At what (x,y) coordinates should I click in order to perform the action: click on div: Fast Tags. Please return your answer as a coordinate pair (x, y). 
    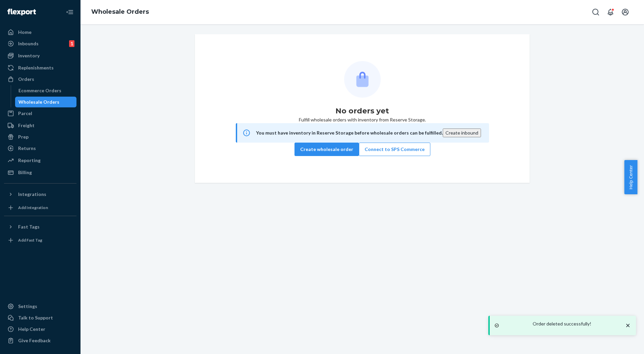
    Looking at the image, I should click on (29, 227).